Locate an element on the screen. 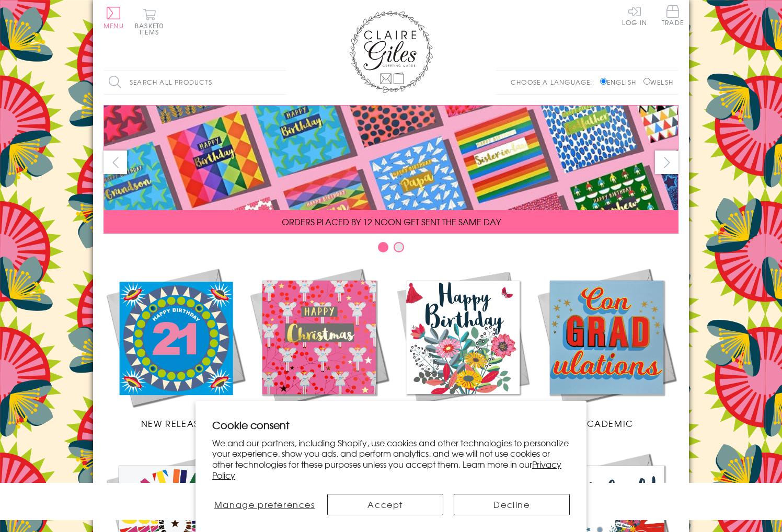 This screenshot has height=532, width=782. button: Carousel Page 1 (Current Slide) is located at coordinates (384, 248).